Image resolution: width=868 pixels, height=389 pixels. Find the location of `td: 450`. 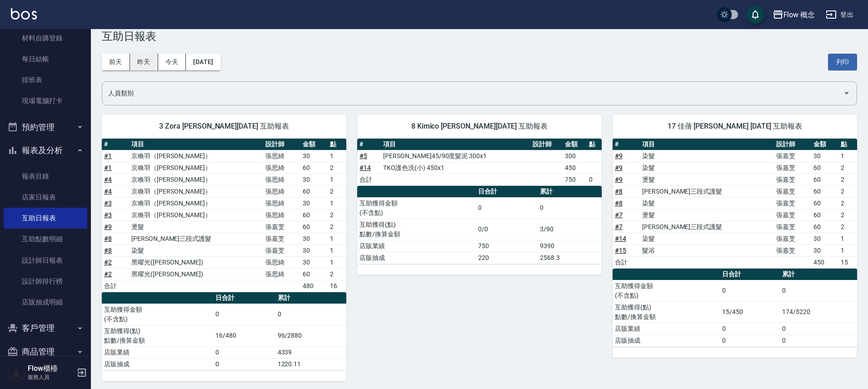

td: 450 is located at coordinates (575, 168).